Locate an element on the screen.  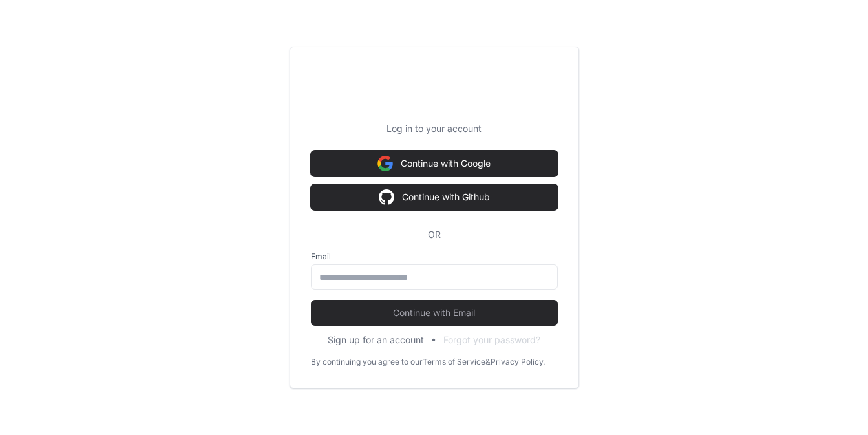
button: Continue with Github is located at coordinates (434, 197).